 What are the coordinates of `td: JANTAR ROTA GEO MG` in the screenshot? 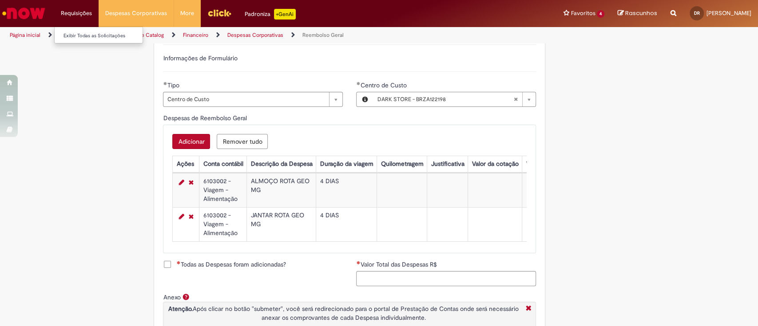 It's located at (281, 224).